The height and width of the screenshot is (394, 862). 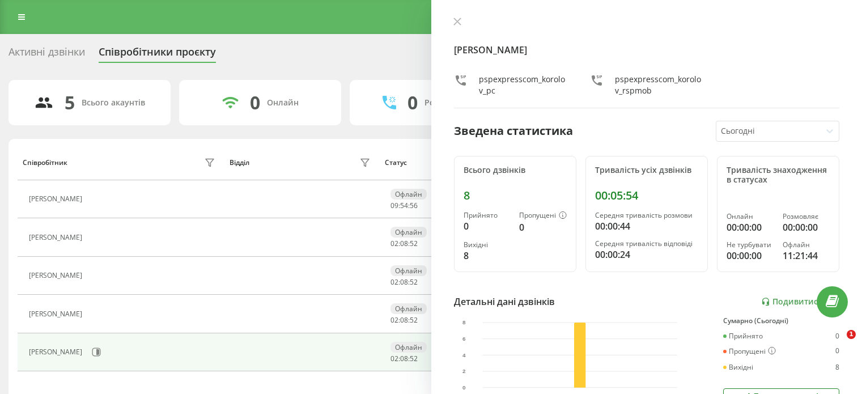 What do you see at coordinates (464, 323) in the screenshot?
I see `text: 8` at bounding box center [464, 323].